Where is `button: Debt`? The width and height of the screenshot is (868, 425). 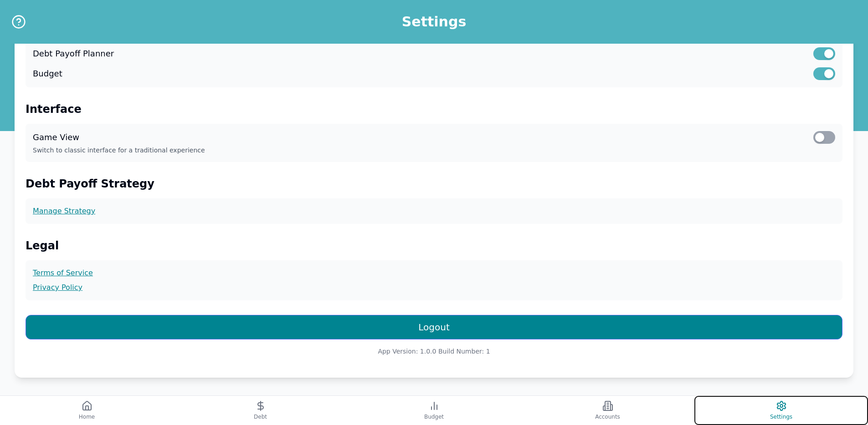 button: Debt is located at coordinates (260, 411).